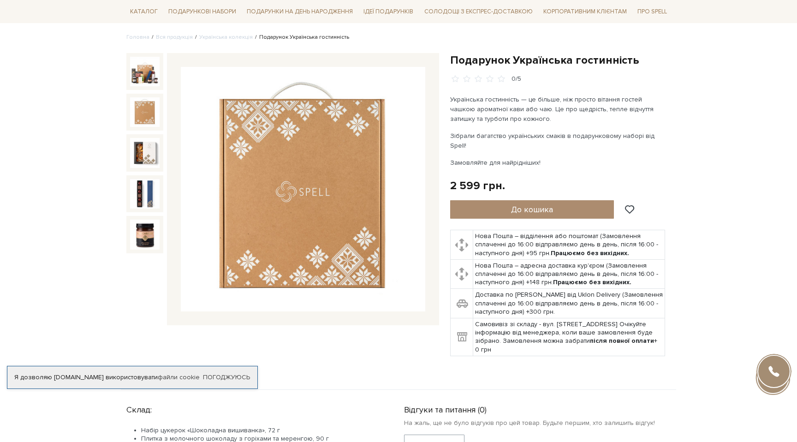 This screenshot has width=797, height=442. What do you see at coordinates (558, 109) in the screenshot?
I see `p: Українська гостинність — це більше, ніж просто вітання гостей чашкою ароматної кави або чаю. Це п...` at bounding box center [558, 109].